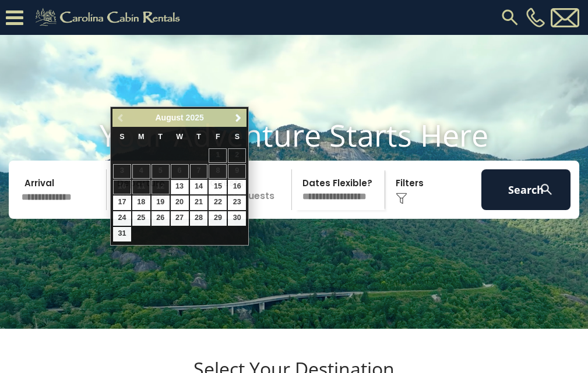 This screenshot has height=373, width=588. What do you see at coordinates (141, 218) in the screenshot?
I see `a: 25` at bounding box center [141, 218].